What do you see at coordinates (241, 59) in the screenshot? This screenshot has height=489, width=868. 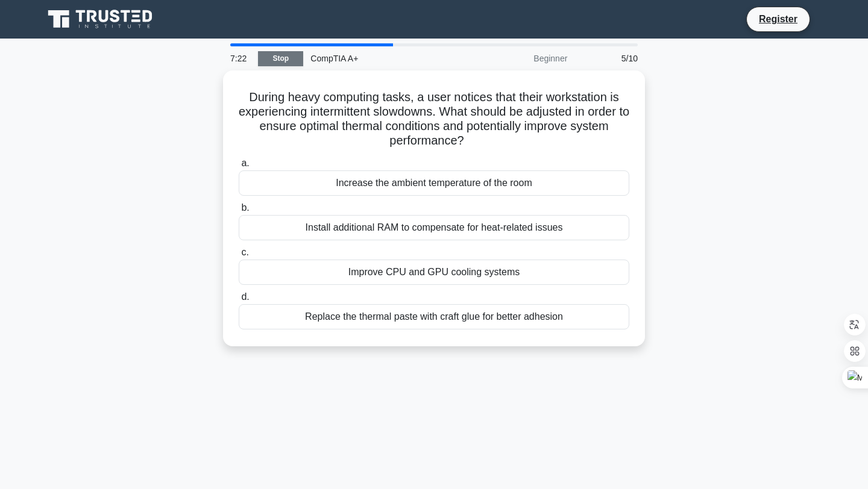 I see `div: 7:22` at bounding box center [241, 59].